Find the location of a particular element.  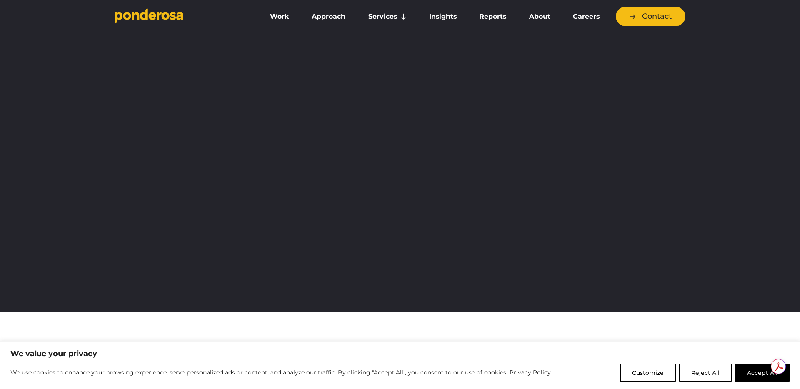

a: Insights is located at coordinates (443, 17).